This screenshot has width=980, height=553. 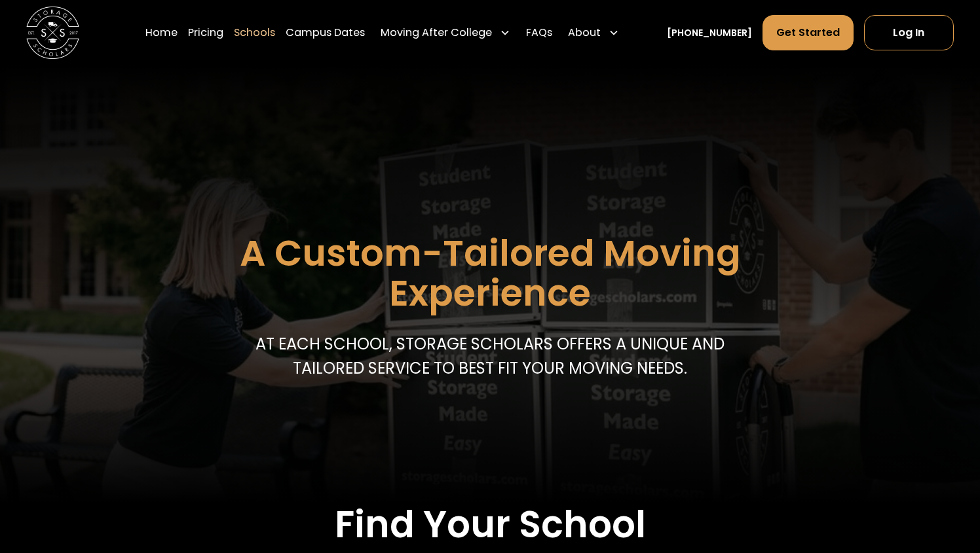 I want to click on a: home, so click(x=52, y=33).